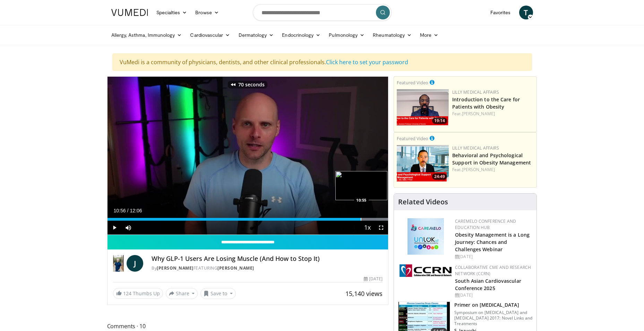  I want to click on a: J, so click(135, 263).